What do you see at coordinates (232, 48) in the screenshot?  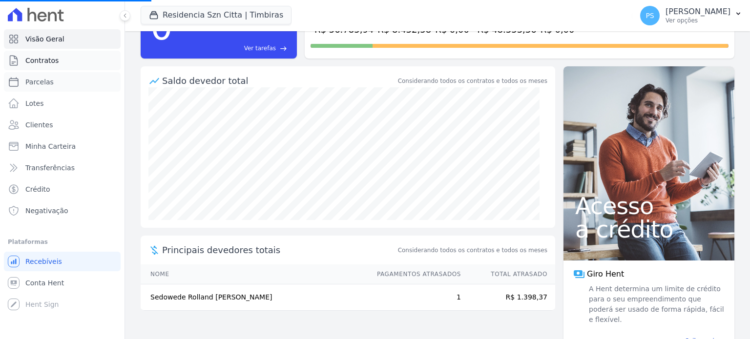 I see `a: Ver tarefas east` at bounding box center [232, 48].